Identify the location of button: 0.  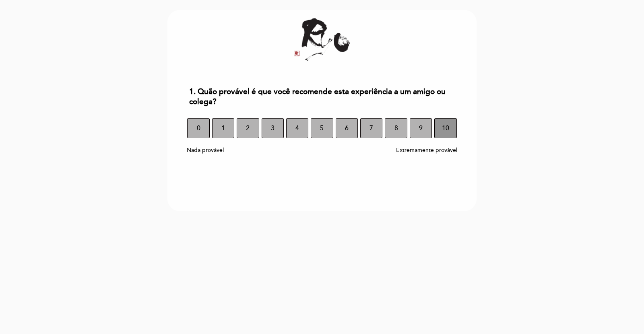
(198, 128).